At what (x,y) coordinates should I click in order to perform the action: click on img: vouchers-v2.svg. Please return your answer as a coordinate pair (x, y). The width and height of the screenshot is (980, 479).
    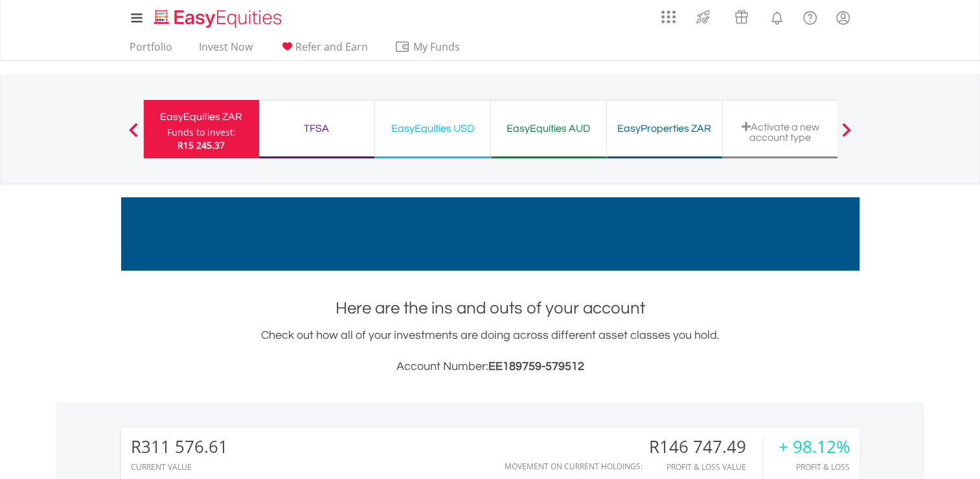
    Looking at the image, I should click on (741, 17).